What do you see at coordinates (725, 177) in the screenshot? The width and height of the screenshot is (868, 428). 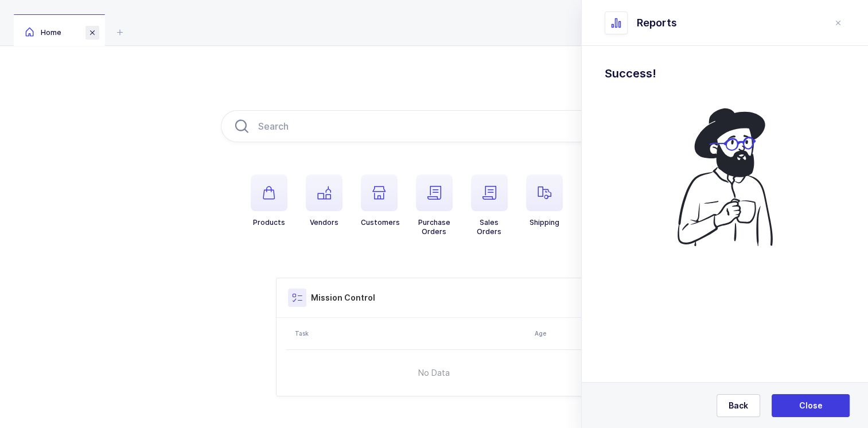 I see `img: coffee.svg` at bounding box center [725, 177].